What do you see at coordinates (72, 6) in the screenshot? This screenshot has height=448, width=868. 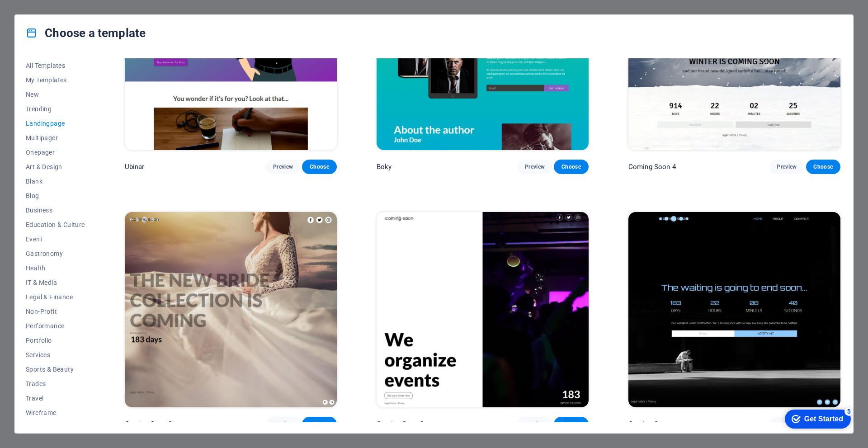 I see `div: 5` at bounding box center [72, 6].